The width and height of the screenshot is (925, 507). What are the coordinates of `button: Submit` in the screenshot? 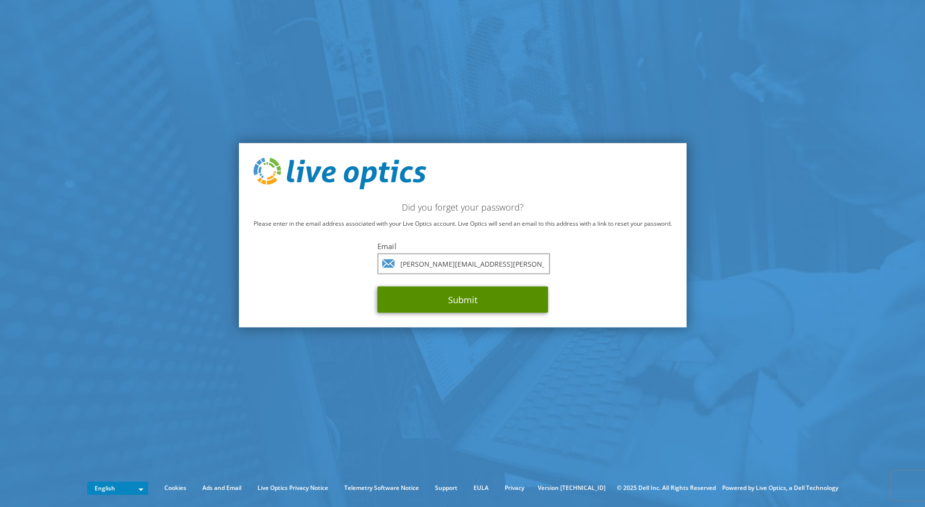 It's located at (463, 300).